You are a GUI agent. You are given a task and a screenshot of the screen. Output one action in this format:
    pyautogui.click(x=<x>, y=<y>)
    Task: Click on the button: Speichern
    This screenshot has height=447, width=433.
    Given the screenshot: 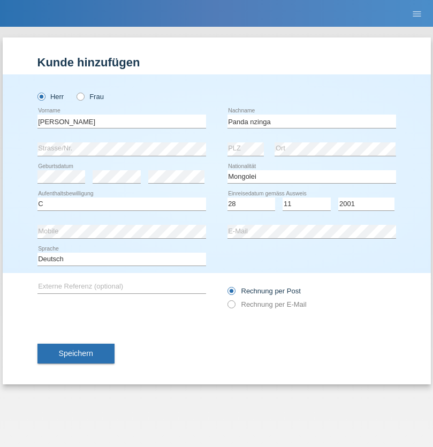 What is the action you would take?
    pyautogui.click(x=76, y=354)
    